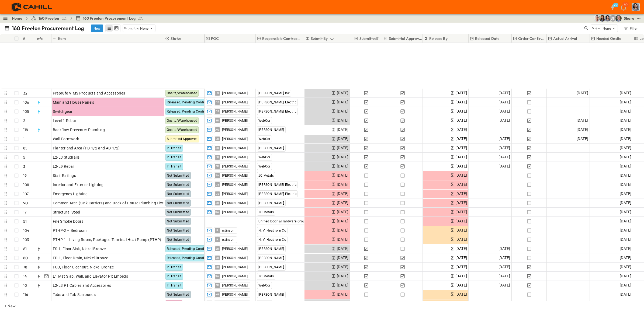 The height and width of the screenshot is (311, 644). I want to click on p: 106, so click(26, 102).